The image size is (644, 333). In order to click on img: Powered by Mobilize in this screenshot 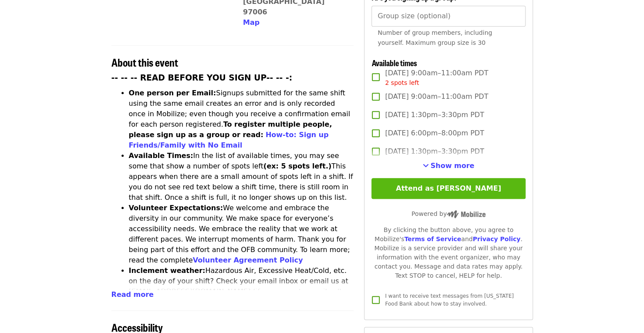, I will do `click(466, 214)`.